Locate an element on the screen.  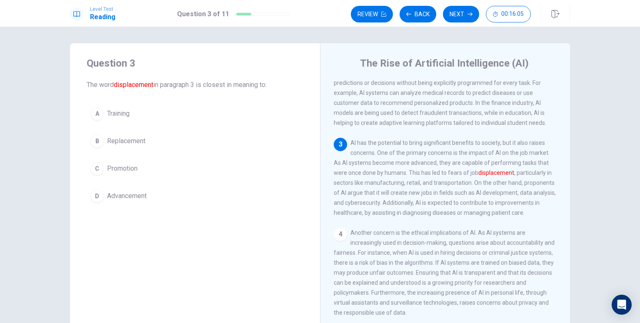
div: D is located at coordinates (97, 196).